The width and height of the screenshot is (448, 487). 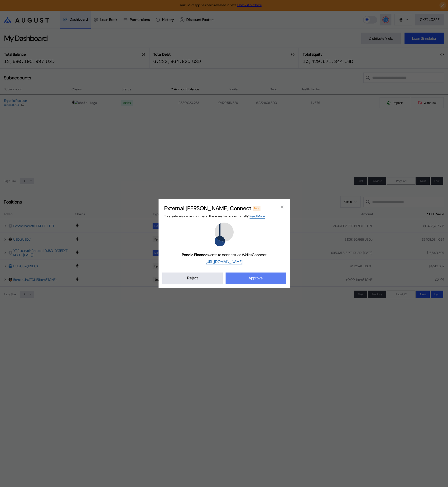 What do you see at coordinates (257, 216) in the screenshot?
I see `a: Read More` at bounding box center [257, 216].